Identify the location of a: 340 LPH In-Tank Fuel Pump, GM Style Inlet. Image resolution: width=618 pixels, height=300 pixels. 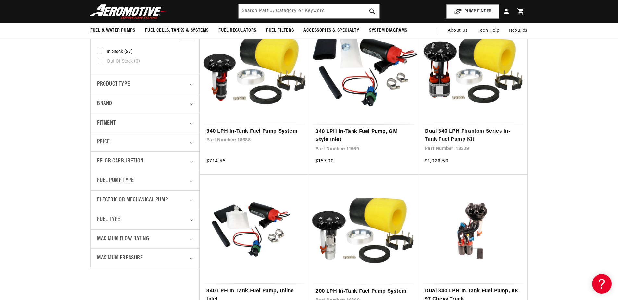
(363, 136).